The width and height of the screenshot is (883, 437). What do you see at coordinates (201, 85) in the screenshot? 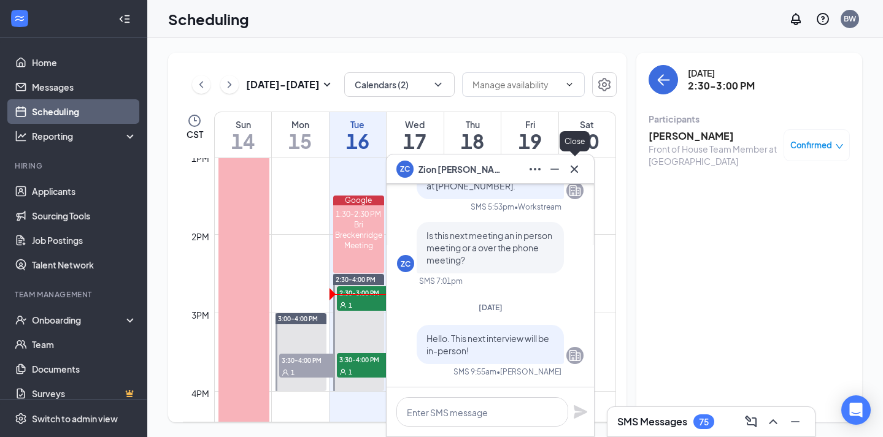
I see `svg: ChevronLeft` at bounding box center [201, 85].